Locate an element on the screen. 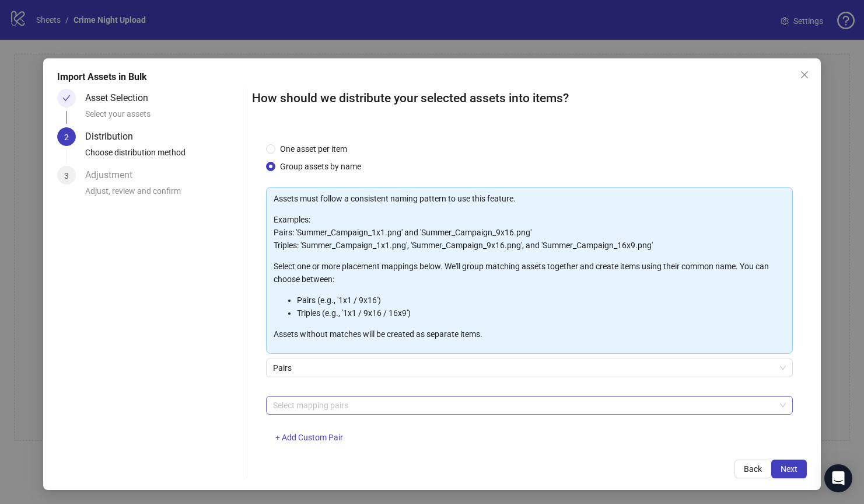  div: Select your assets is located at coordinates (163, 117).